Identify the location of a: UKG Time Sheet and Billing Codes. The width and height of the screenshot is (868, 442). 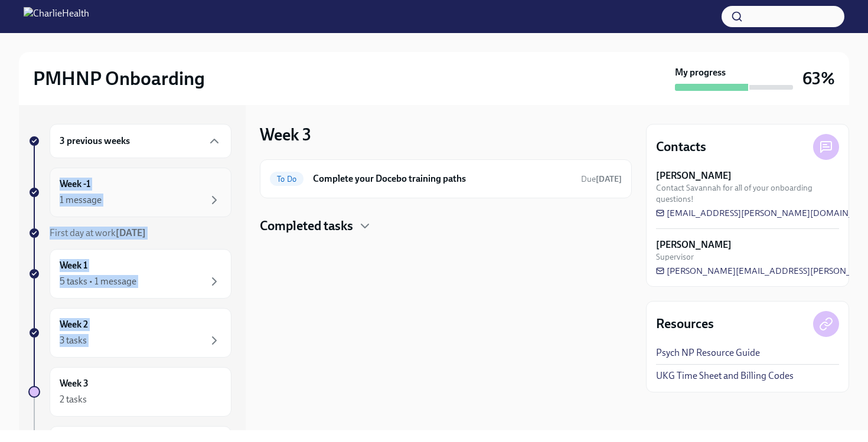
(724, 375).